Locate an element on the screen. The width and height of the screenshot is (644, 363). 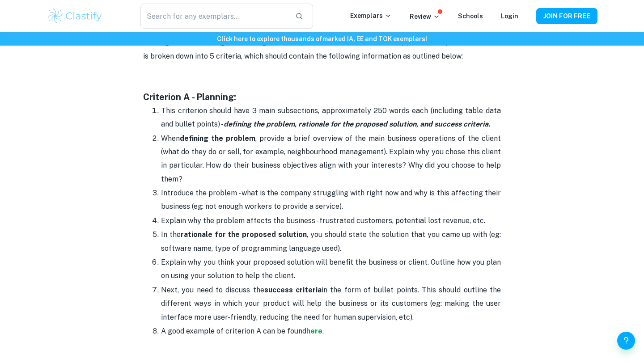
a: Schools is located at coordinates (471, 16).